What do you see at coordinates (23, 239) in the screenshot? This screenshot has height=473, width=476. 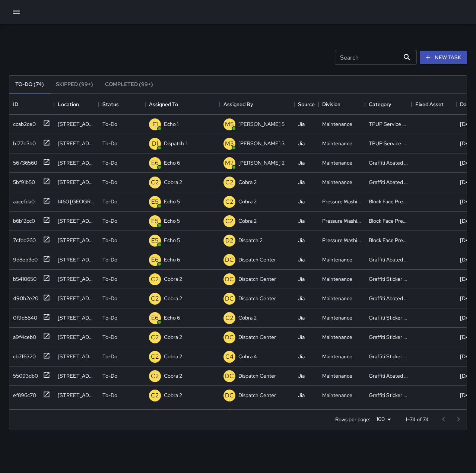 I see `div: 7cfdd260` at bounding box center [23, 239].